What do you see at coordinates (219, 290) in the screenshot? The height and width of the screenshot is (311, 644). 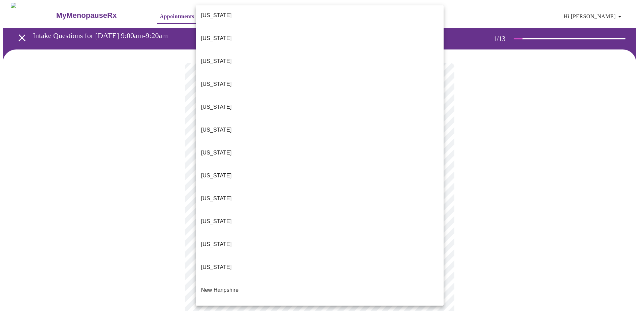 I see `p: New Hanpshire` at bounding box center [219, 290].